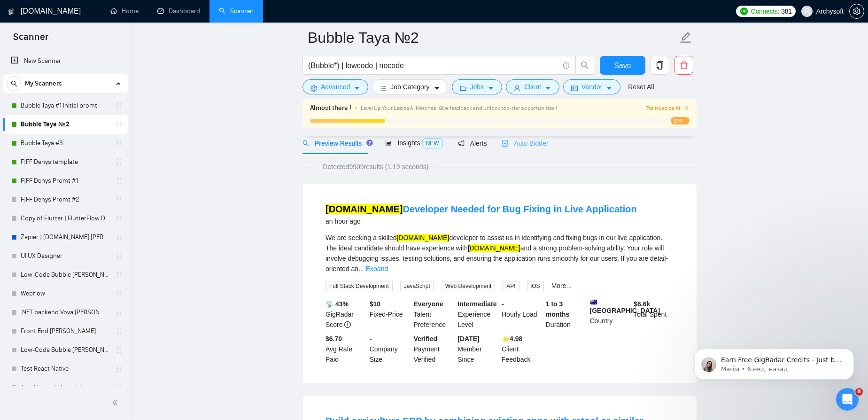 The image size is (868, 420). I want to click on a: F|FF Denys Promt #2, so click(65, 200).